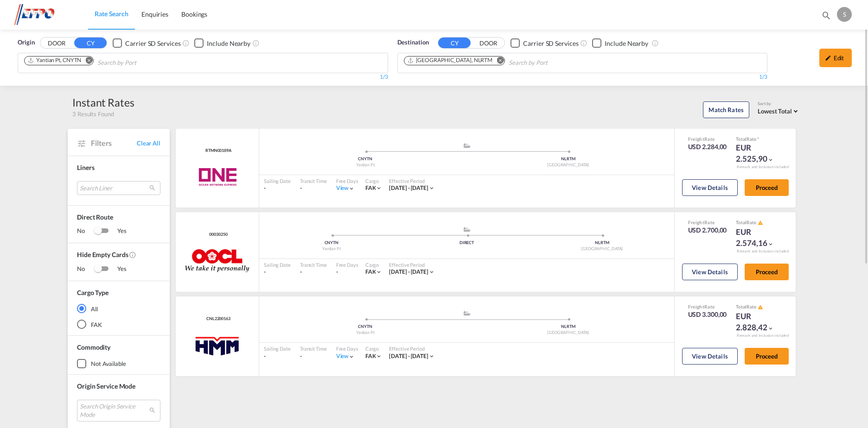 The height and width of the screenshot is (428, 868). I want to click on img: d38966e06f5511efa686cdb0e1f57a29.png, so click(45, 14).